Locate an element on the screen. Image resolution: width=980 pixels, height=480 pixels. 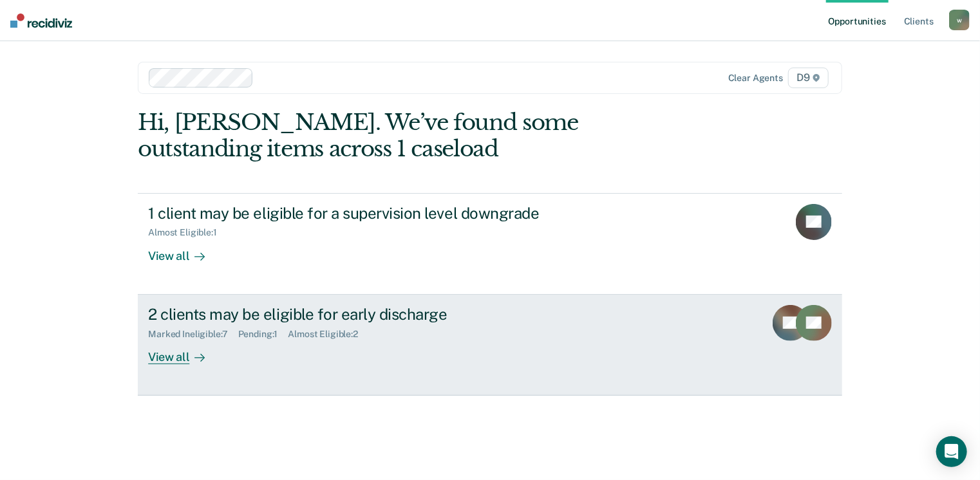
div: 2 clients may be eligible for early discharge is located at coordinates (374, 314).